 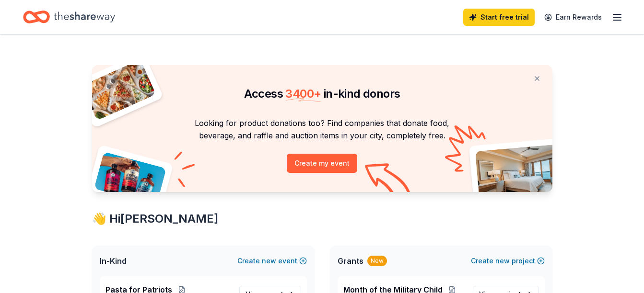 I want to click on span: Grants, so click(x=351, y=261).